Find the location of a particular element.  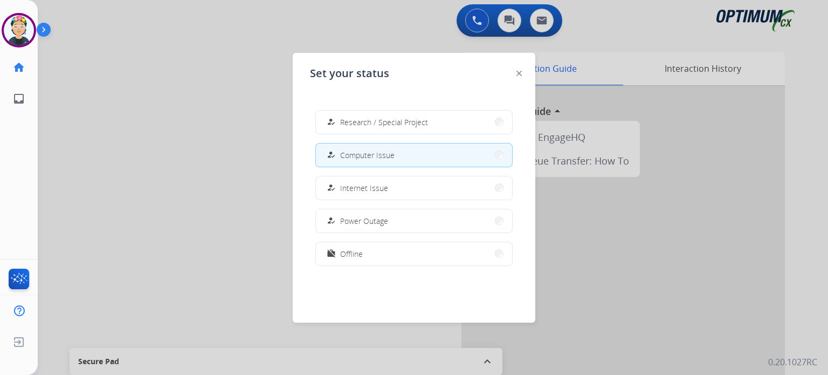

button: Computer Issue is located at coordinates (414, 155).